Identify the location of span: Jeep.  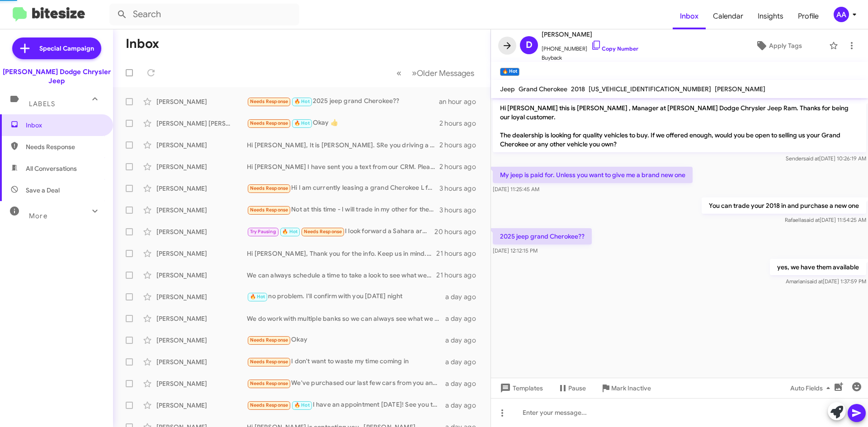
(507, 89).